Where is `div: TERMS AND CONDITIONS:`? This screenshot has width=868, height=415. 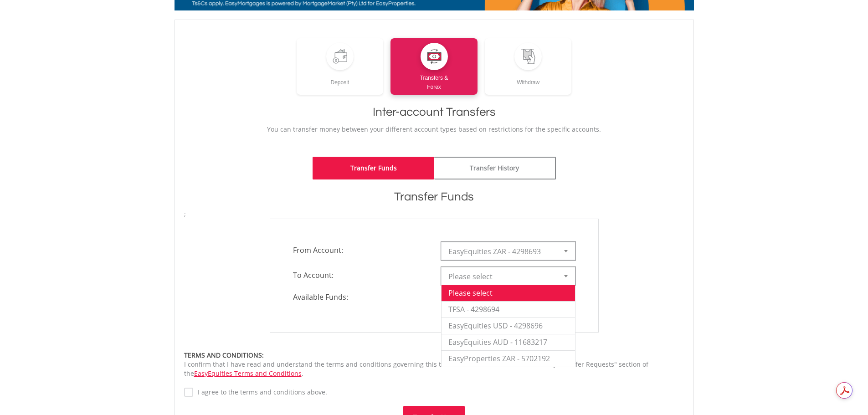 div: TERMS AND CONDITIONS: is located at coordinates (435, 355).